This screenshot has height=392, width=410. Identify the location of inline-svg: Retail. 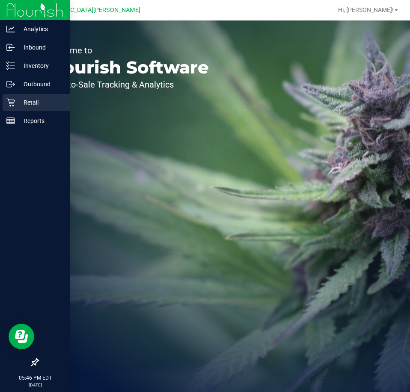
(11, 103).